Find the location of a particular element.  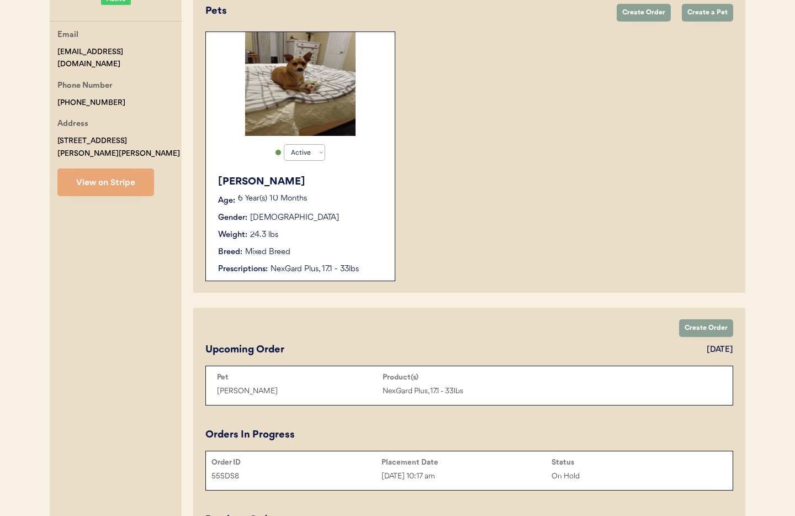

div: Placement Date is located at coordinates (467, 462).